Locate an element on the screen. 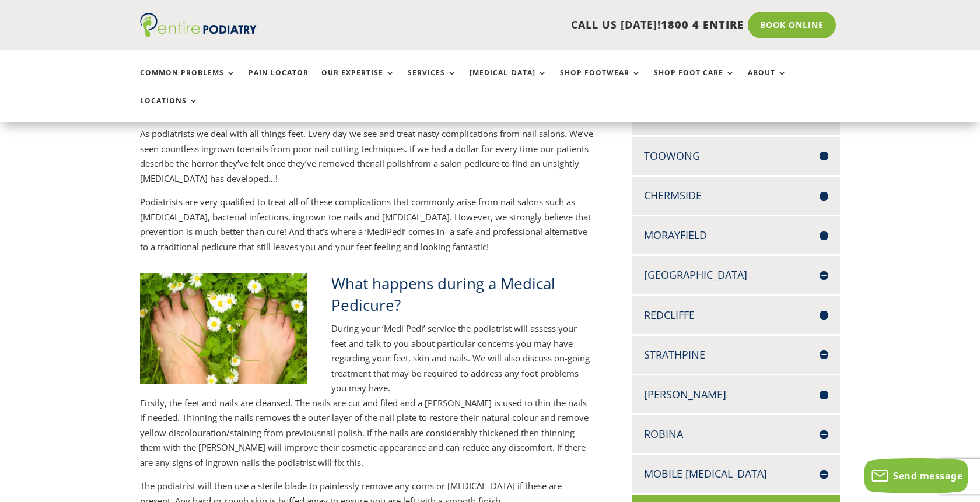 The height and width of the screenshot is (502, 980). p: During your ‘Medi Pedi’ service the podiatrist will assess your feet and talk to you about partic... is located at coordinates (462, 359).